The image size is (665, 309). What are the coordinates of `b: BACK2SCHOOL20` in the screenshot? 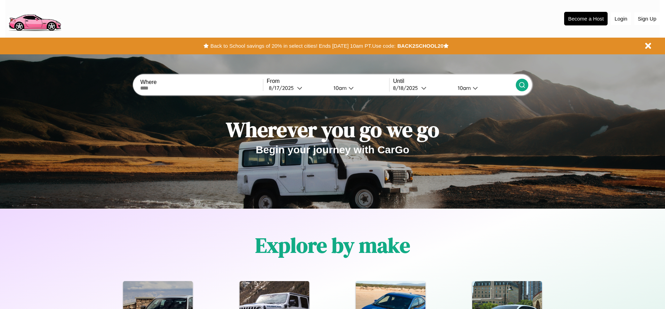 It's located at (420, 46).